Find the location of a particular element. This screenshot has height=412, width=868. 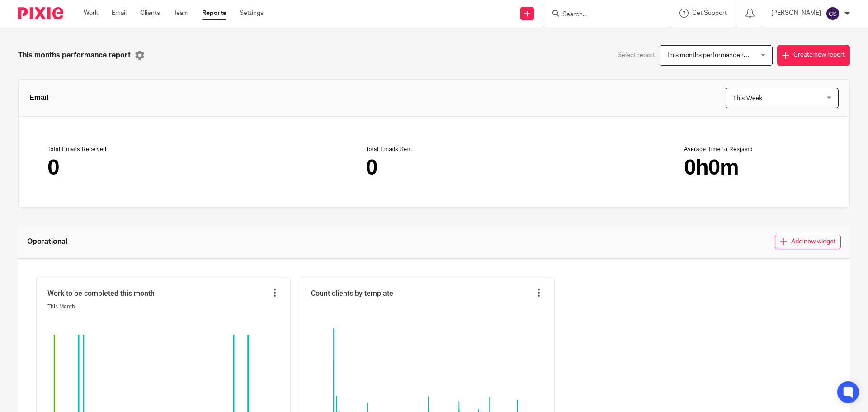

a: Clients is located at coordinates (150, 13).